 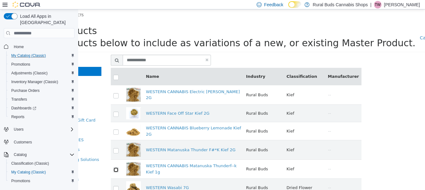 I want to click on a: Transfers, so click(x=19, y=99).